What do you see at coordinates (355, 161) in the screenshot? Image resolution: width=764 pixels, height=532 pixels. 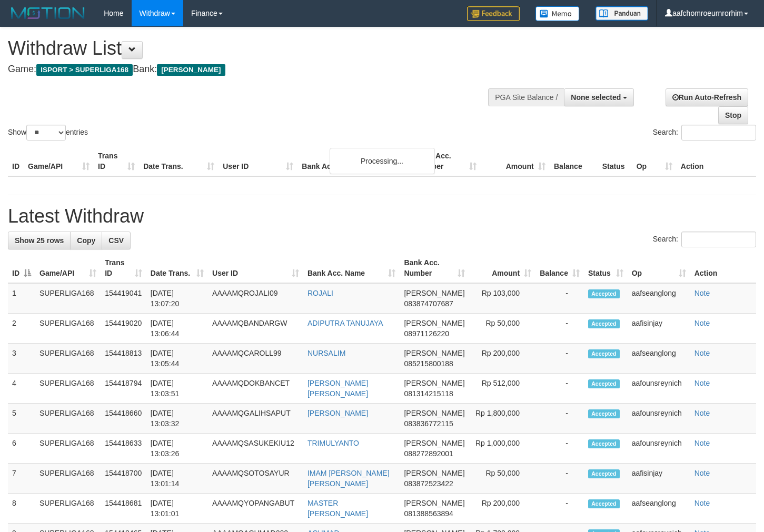 I see `th: Bank Acc. Name` at bounding box center [355, 161].